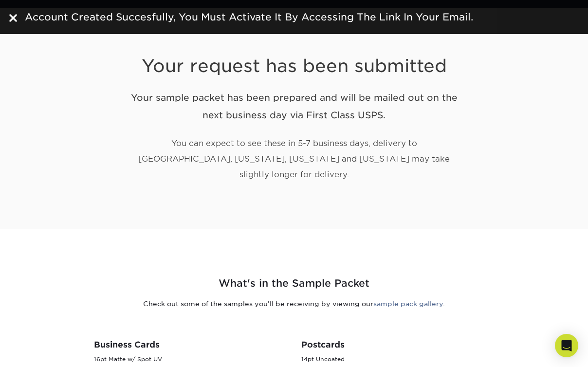 The height and width of the screenshot is (367, 588). I want to click on h1: Your request has been submitted, so click(294, 54).